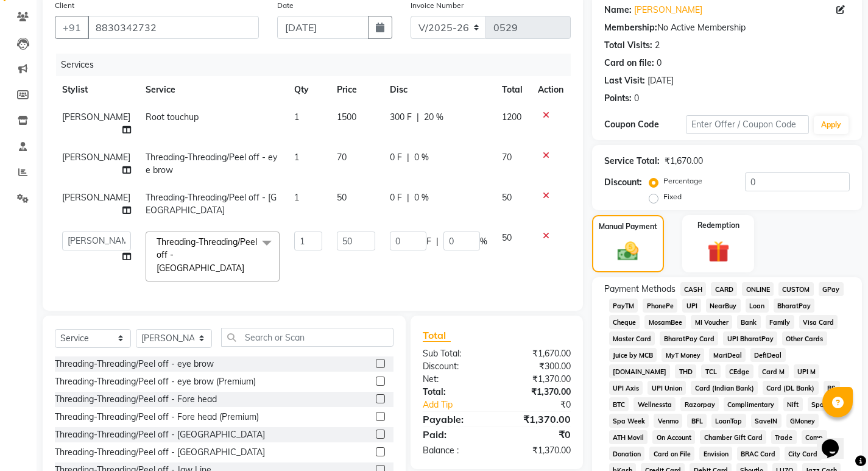 This screenshot has height=471, width=868. Describe the element at coordinates (511, 117) in the screenshot. I see `span: 1200` at that location.